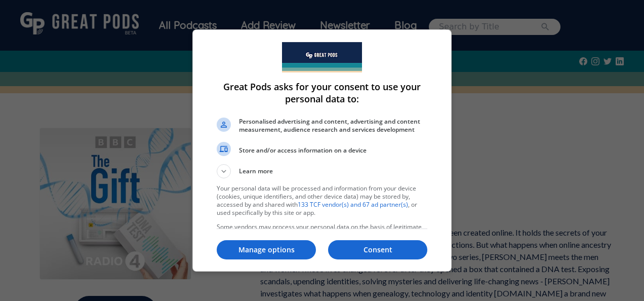 This screenshot has height=301, width=644. What do you see at coordinates (322, 239) in the screenshot?
I see `p: Some vendors may process your personal data on the basis of legitimate interest, which you can ob...` at bounding box center [322, 239].